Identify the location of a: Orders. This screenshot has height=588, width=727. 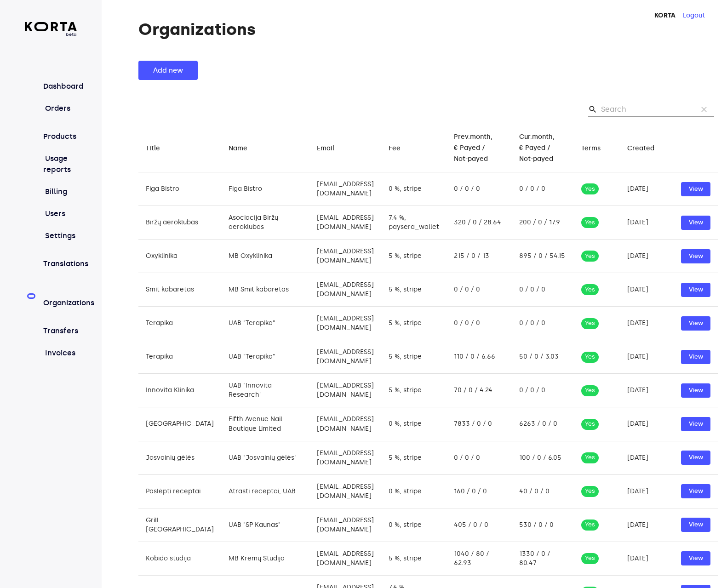
(59, 108).